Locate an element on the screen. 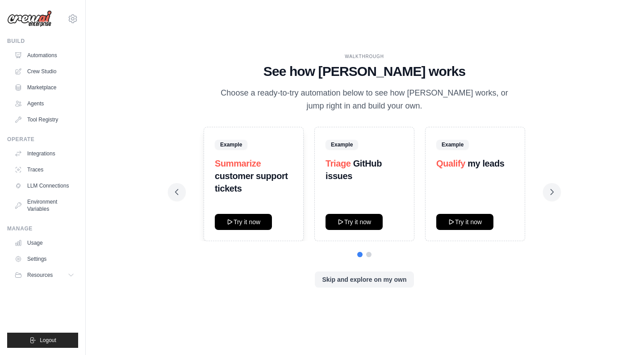 Image resolution: width=643 pixels, height=355 pixels. strong: customer support tickets is located at coordinates (251, 182).